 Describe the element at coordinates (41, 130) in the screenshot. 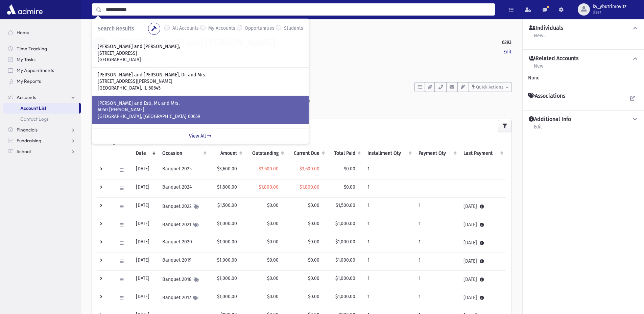

I see `a: Financials` at that location.